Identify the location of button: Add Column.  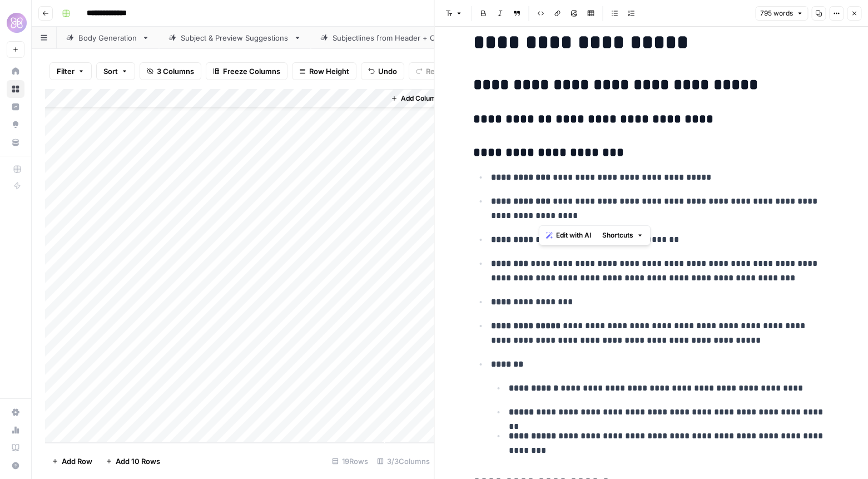
(415, 98).